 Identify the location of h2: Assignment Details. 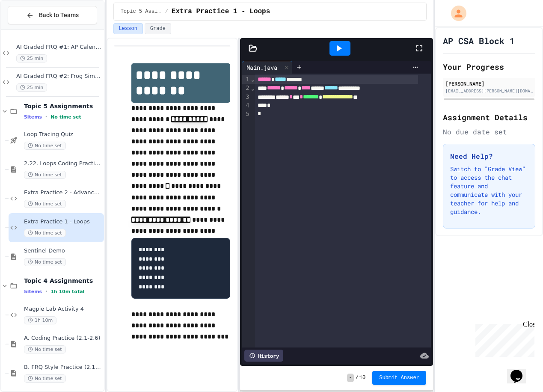
(489, 117).